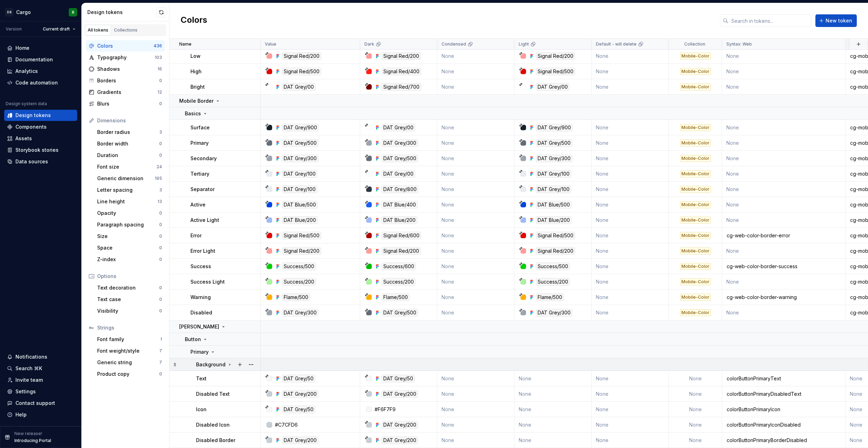 This screenshot has height=448, width=868. Describe the element at coordinates (125, 92) in the screenshot. I see `a: Gradients12` at that location.